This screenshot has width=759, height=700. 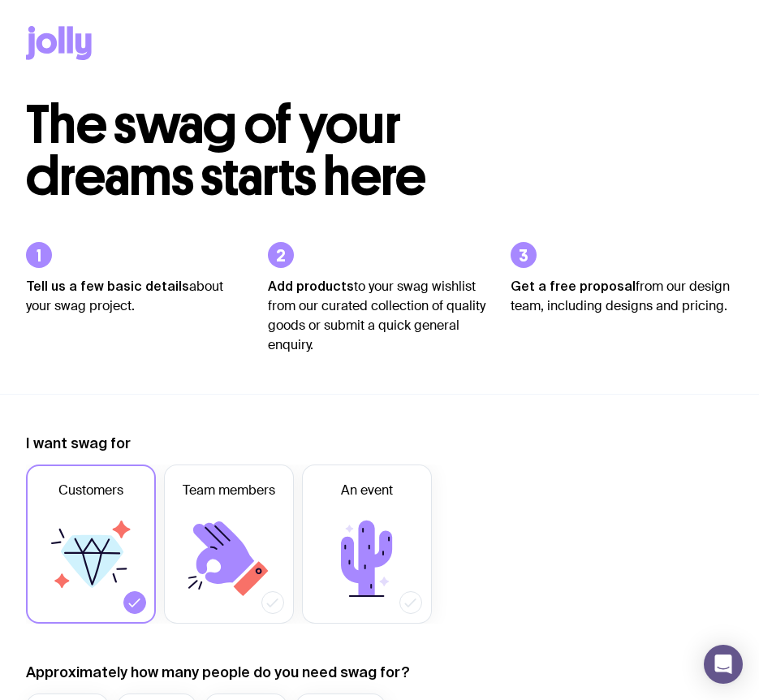 What do you see at coordinates (91, 490) in the screenshot?
I see `span: Customers` at bounding box center [91, 490].